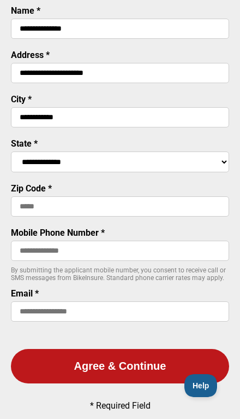 Image resolution: width=240 pixels, height=419 pixels. I want to click on label: City *, so click(21, 99).